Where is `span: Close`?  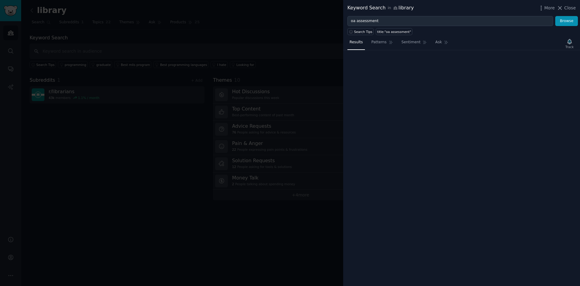 span: Close is located at coordinates (570, 8).